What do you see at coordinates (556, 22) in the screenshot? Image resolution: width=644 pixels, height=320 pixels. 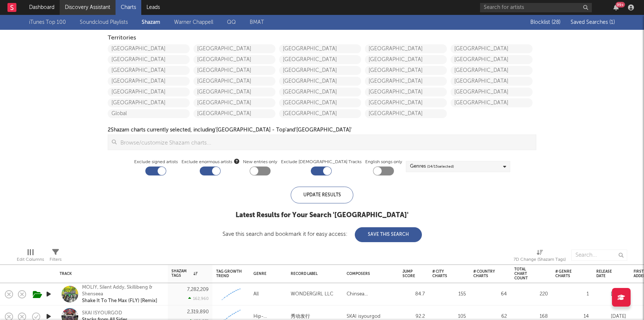 I see `span: ( 28 )` at bounding box center [556, 22].